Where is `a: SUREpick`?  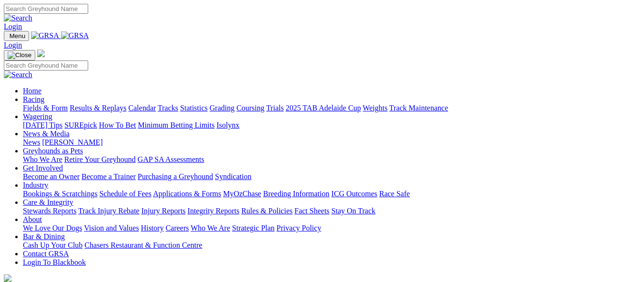
a: SUREpick is located at coordinates (80, 125).